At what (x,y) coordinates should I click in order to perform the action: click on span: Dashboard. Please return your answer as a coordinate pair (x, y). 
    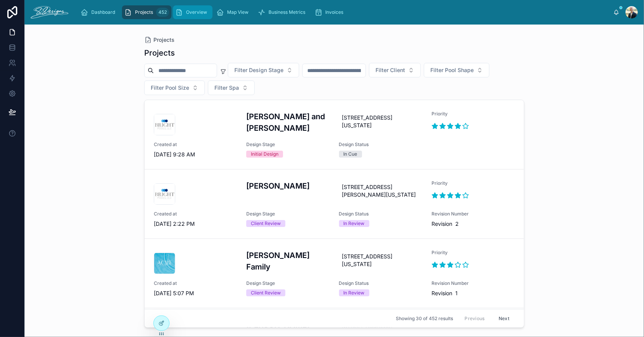
    Looking at the image, I should click on (103, 12).